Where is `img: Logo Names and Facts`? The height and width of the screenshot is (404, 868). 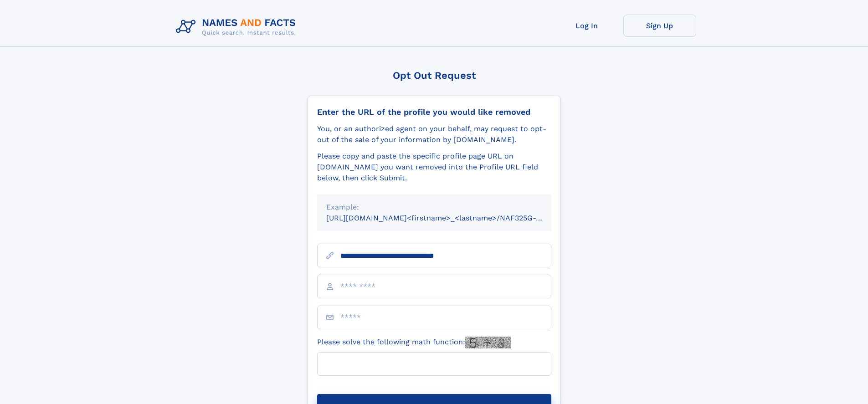
img: Logo Names and Facts is located at coordinates (238, 27).